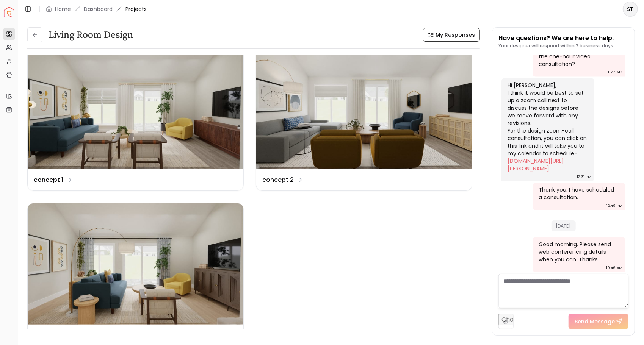 The image size is (644, 345). Describe the element at coordinates (615, 206) in the screenshot. I see `div: 12:49 PM` at that location.